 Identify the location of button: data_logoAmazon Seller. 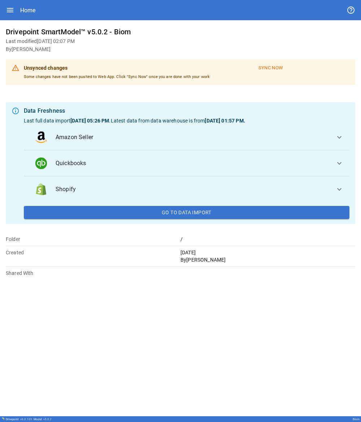
(187, 137).